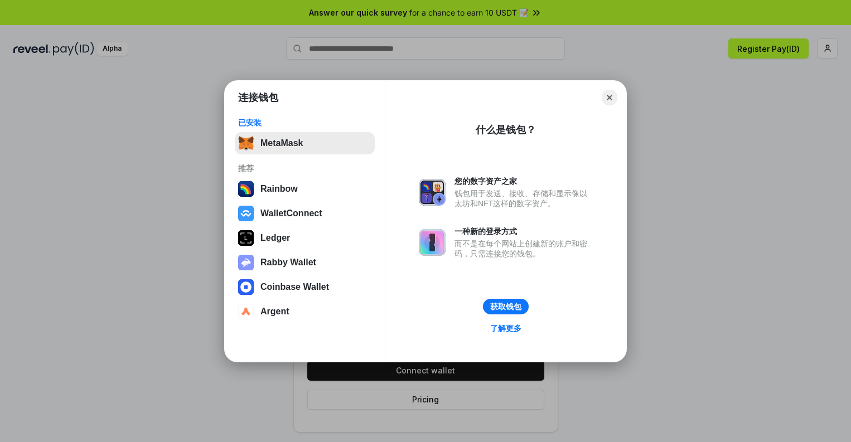 The width and height of the screenshot is (851, 442). Describe the element at coordinates (295, 287) in the screenshot. I see `div: Coinbase Wallet` at that location.